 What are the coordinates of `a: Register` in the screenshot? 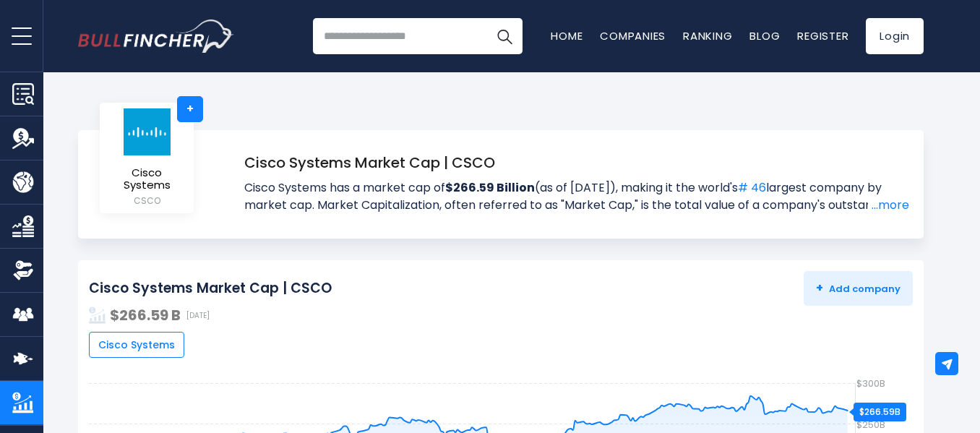 It's located at (822, 35).